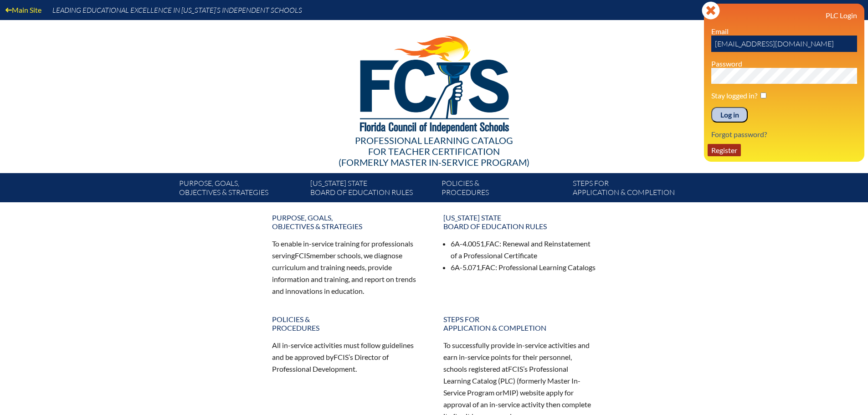 The image size is (868, 415). Describe the element at coordinates (507, 381) in the screenshot. I see `span: PLC` at that location.